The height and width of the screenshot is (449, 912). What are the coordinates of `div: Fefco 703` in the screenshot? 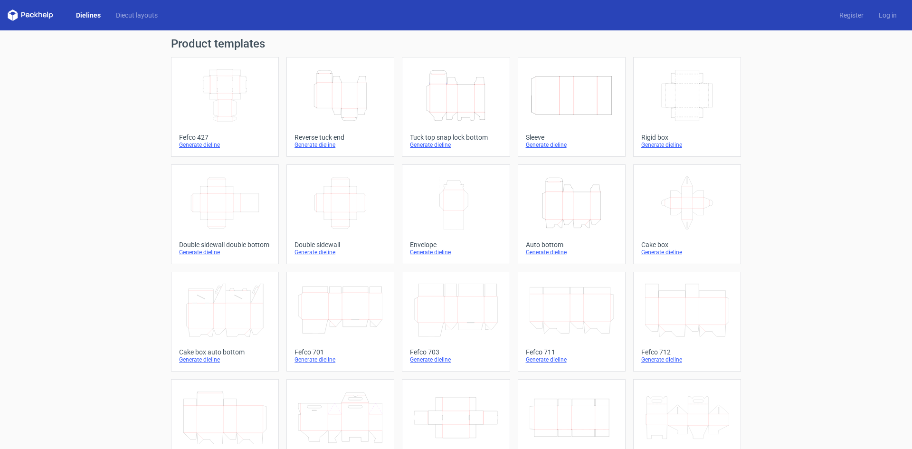 It's located at (455, 352).